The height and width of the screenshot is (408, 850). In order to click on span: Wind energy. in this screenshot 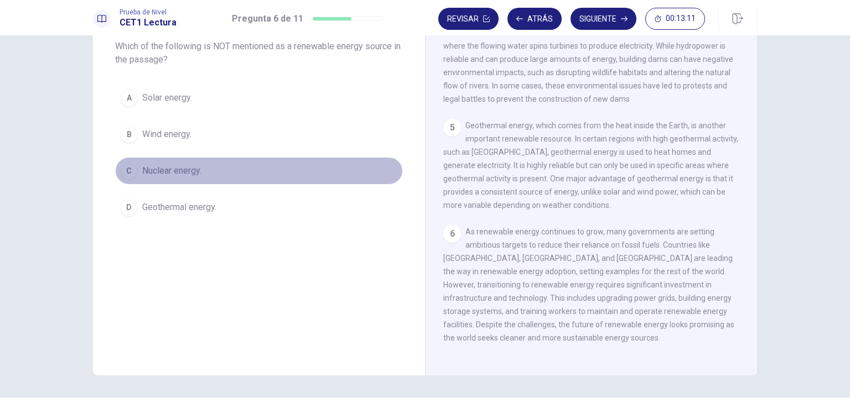, I will do `click(167, 134)`.